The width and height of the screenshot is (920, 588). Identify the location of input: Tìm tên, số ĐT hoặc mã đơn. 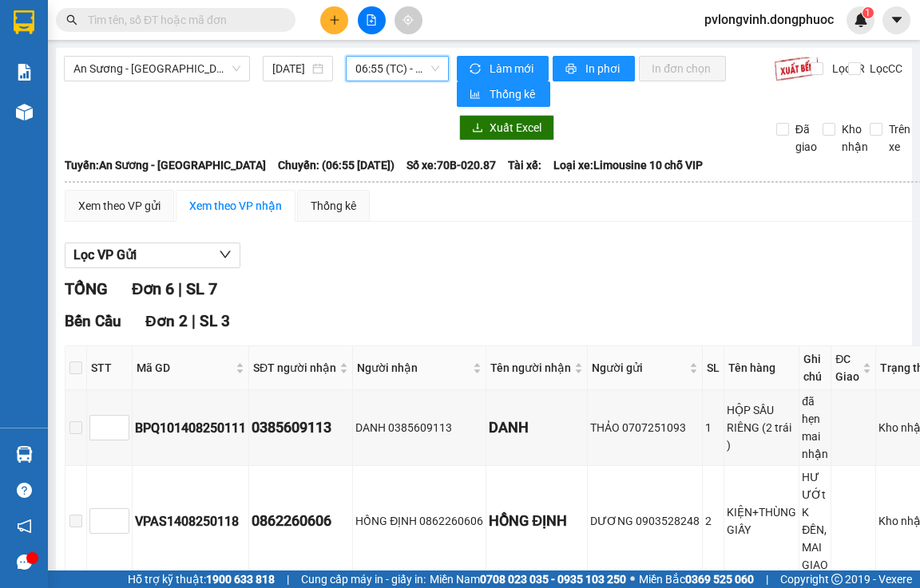
(182, 20).